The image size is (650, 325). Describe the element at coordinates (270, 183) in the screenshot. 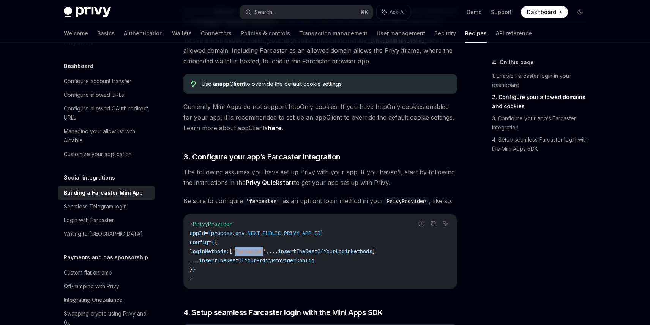

I see `strong: Privy Quickstart` at that location.